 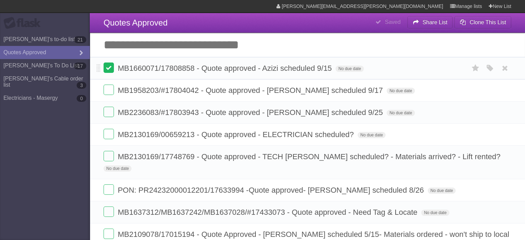 What do you see at coordinates (80, 40) in the screenshot?
I see `b: 21` at bounding box center [80, 40].